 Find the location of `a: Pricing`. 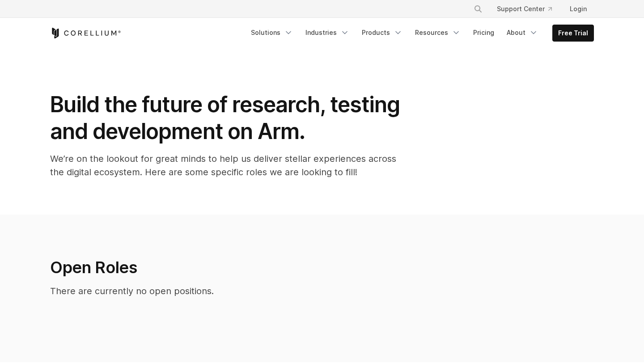

a: Pricing is located at coordinates (484, 33).